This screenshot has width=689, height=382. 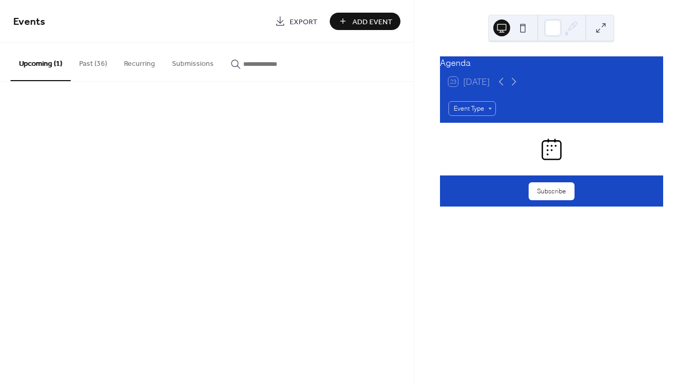 I want to click on div: Agenda, so click(x=551, y=63).